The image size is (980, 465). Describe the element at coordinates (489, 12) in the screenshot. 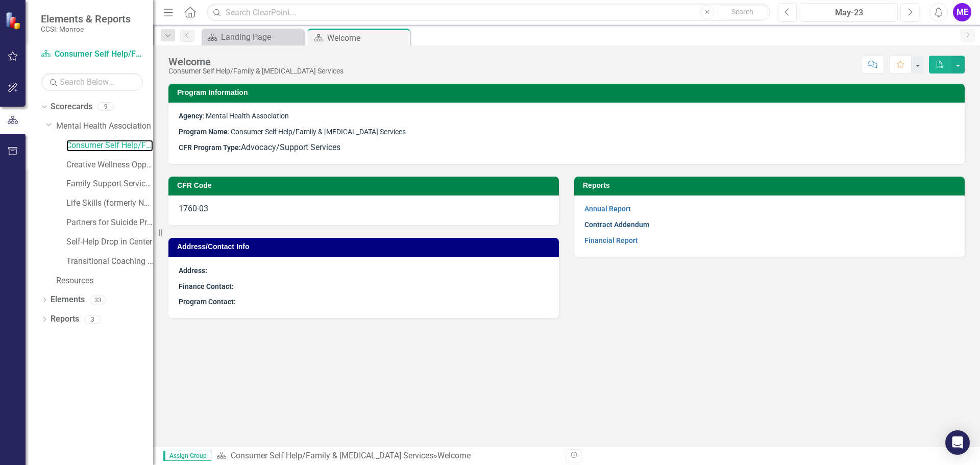

I see `input: Search ClearPoint...` at that location.